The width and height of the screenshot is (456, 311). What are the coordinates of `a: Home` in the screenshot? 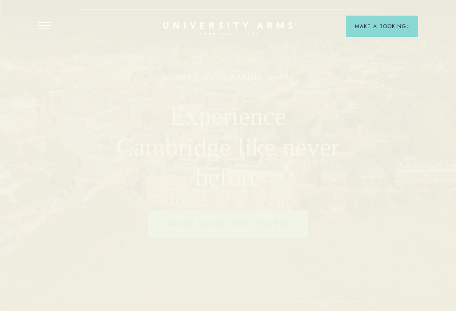 It's located at (228, 29).